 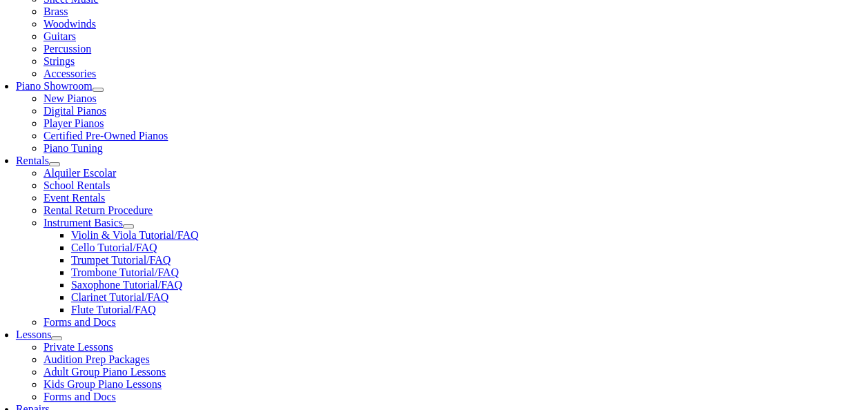 I want to click on span: Player Pianos, so click(x=74, y=123).